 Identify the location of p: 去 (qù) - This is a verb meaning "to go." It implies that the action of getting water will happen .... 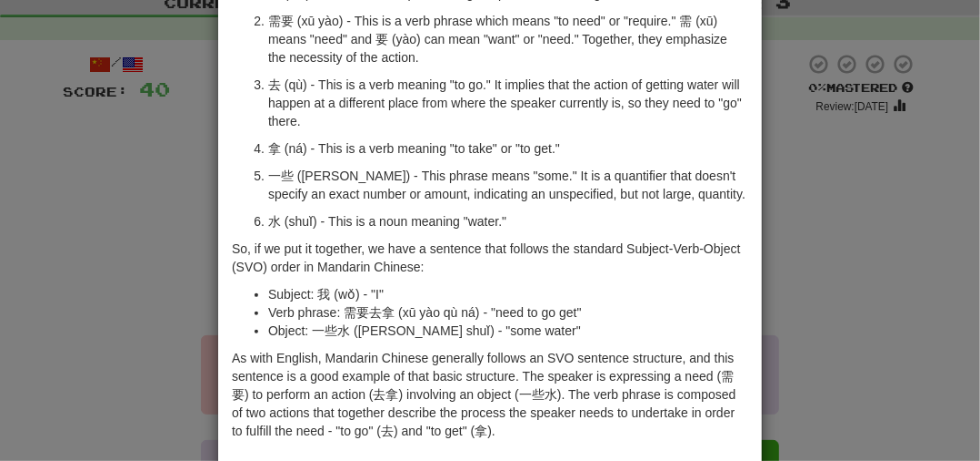
(508, 103).